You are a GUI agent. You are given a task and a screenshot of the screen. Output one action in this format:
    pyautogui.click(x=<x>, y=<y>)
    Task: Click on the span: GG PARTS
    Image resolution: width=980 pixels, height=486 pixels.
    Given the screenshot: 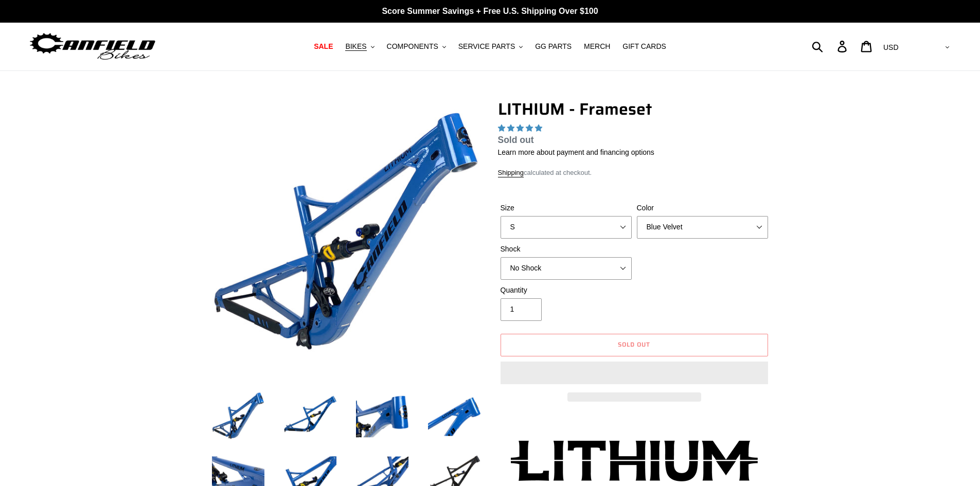 What is the action you would take?
    pyautogui.click(x=553, y=46)
    